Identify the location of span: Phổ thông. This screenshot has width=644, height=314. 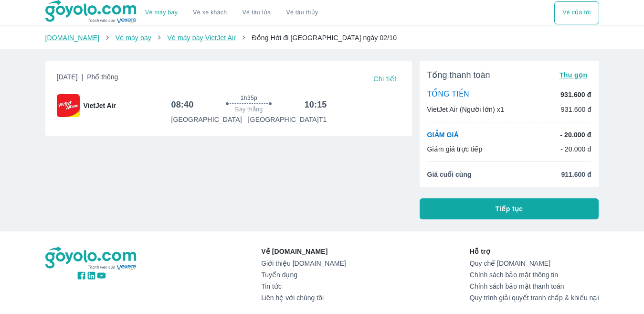
(102, 77).